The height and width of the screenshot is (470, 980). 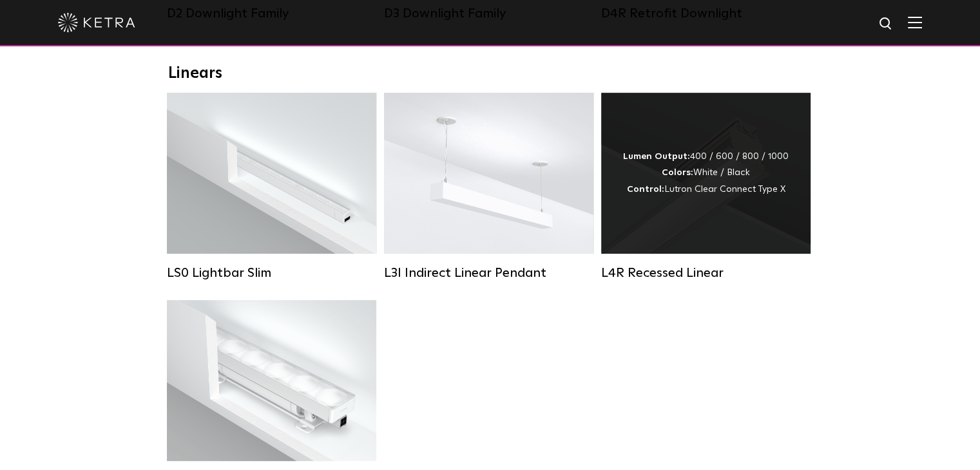 What do you see at coordinates (706, 173) in the screenshot?
I see `div: 400 / 600 / 800 / 1000 White / Black Lutron Clear Connect Type X` at bounding box center [706, 173].